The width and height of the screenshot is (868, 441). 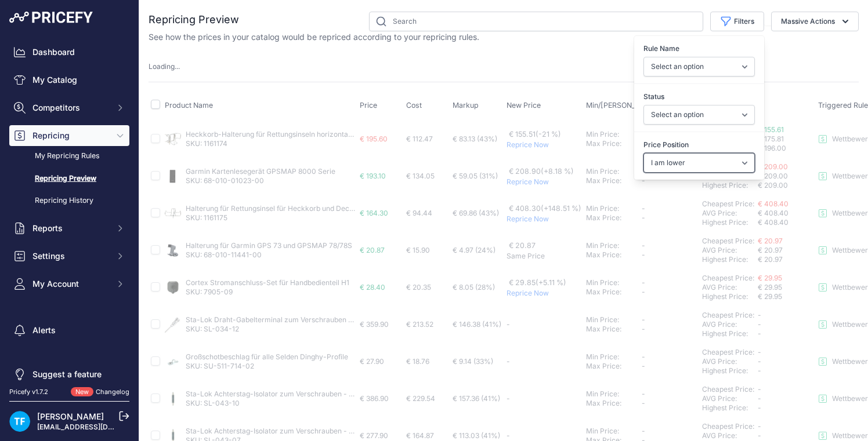 What do you see at coordinates (268, 245) in the screenshot?
I see `a: Halterung für Garmin GPS 73 und GPSMAP 78/78S` at bounding box center [268, 245].